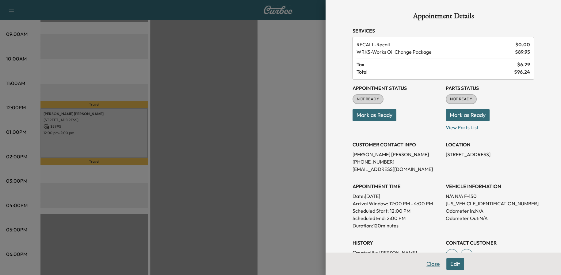  What do you see at coordinates (369, 218) in the screenshot?
I see `p: Scheduled End:` at bounding box center [369, 218].